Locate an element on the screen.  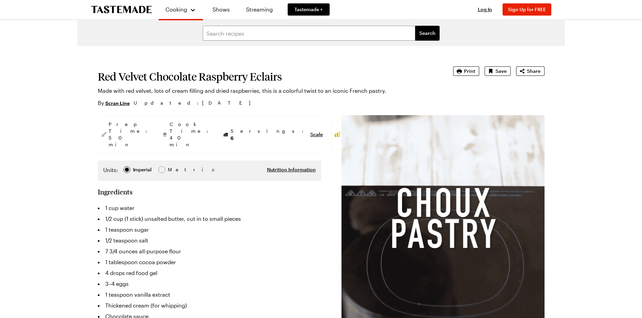
li: 1 tablespoon cocoa powder is located at coordinates (209, 262).